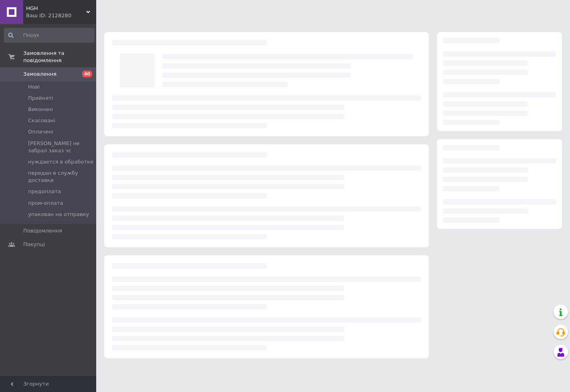 This screenshot has height=392, width=570. What do you see at coordinates (61, 177) in the screenshot?
I see `span: передан в службу доставки` at bounding box center [61, 177].